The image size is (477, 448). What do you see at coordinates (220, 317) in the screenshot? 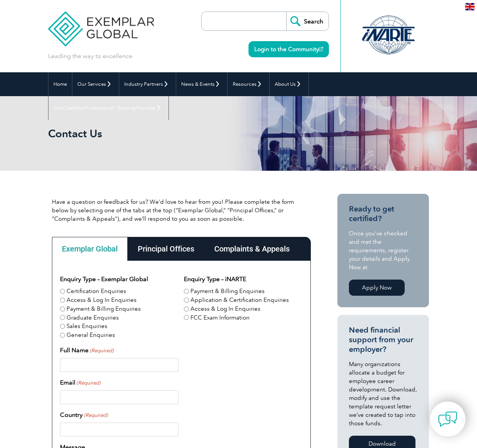
I see `label: FCC Exam Information` at bounding box center [220, 317].